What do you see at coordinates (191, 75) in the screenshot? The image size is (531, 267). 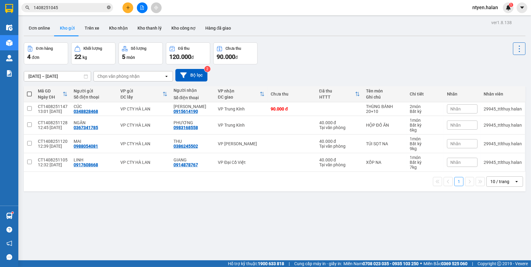 I see `button: Bộ lọc` at bounding box center [191, 75].